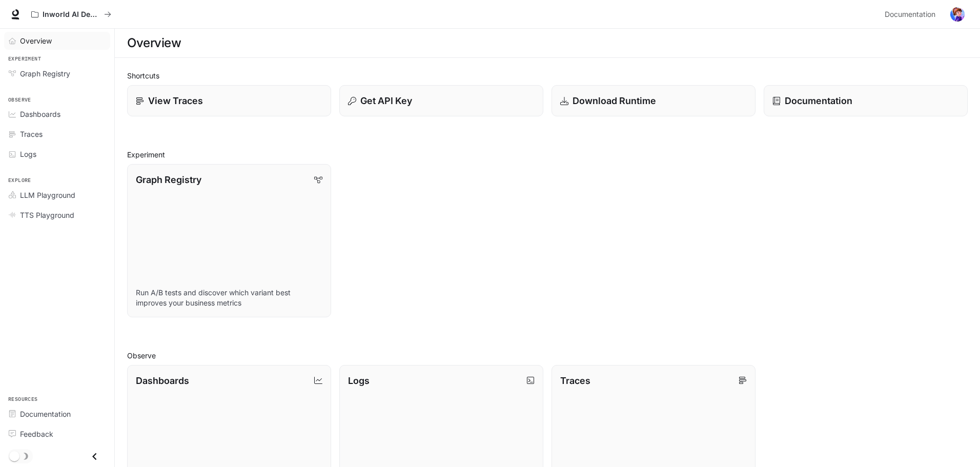 The image size is (980, 467). Describe the element at coordinates (575, 380) in the screenshot. I see `p: Traces` at that location.